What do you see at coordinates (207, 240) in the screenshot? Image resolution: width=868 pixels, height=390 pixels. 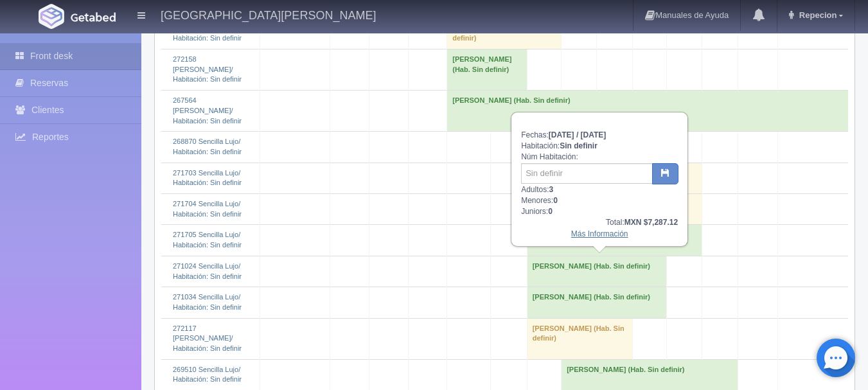 I see `a: 271705 Sencilla Lujo/Habitación: Sin definir` at bounding box center [207, 240].